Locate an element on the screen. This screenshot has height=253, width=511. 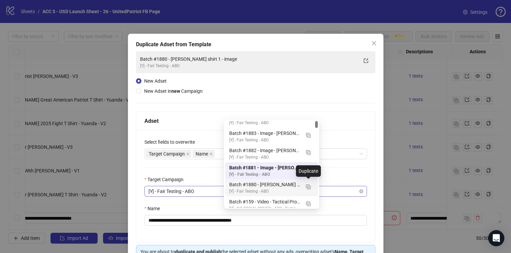
input: Name is located at coordinates (256, 220).